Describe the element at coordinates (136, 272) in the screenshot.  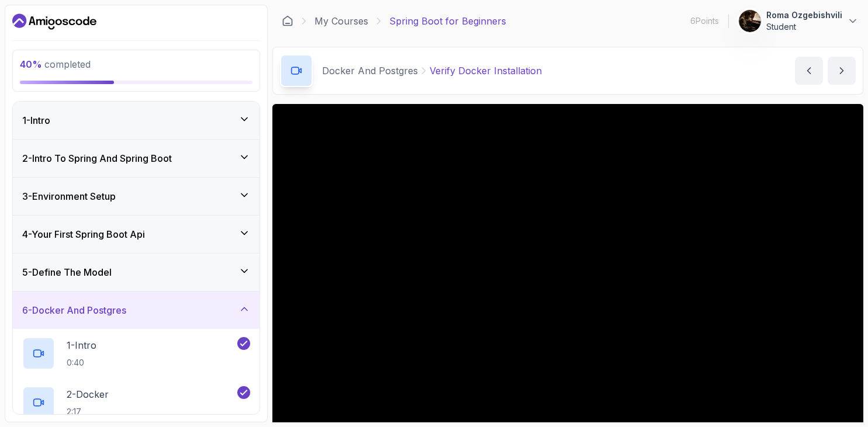
I see `button: 5-Define The Model` at that location.